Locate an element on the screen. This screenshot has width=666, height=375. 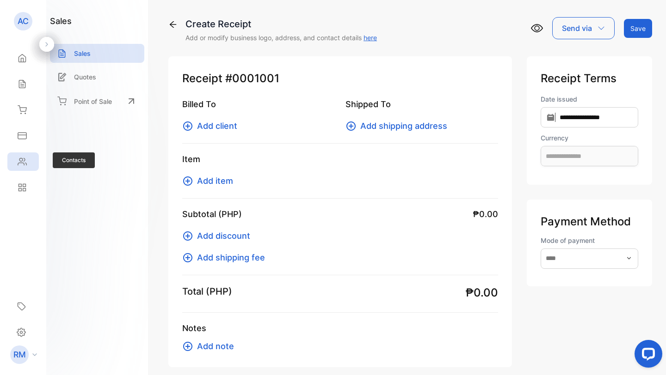
span: #0001001 is located at coordinates (252, 79).